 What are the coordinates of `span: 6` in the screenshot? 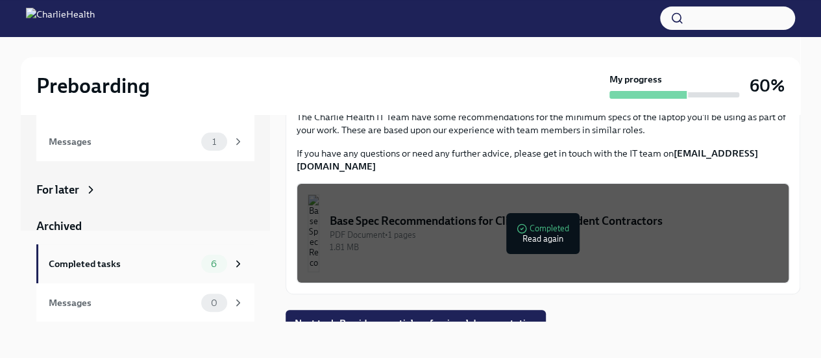 It's located at (214, 264).